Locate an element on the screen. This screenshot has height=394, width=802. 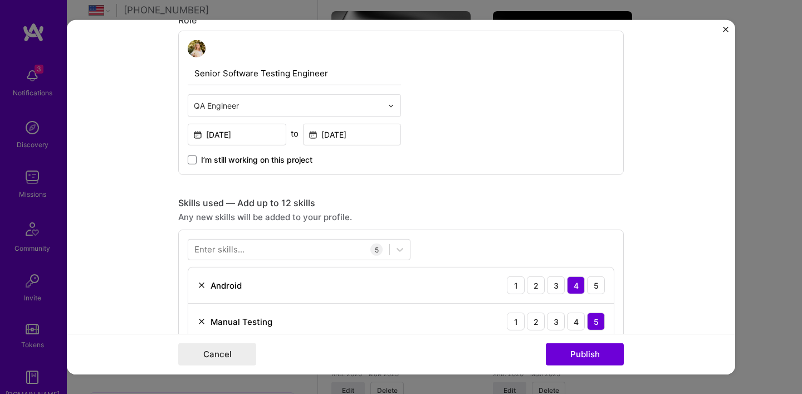
button: Publish is located at coordinates (585, 354).